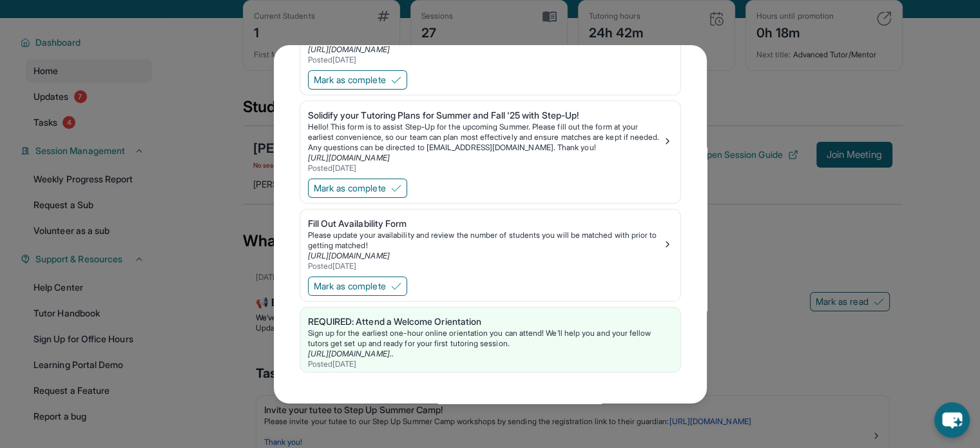  Describe the element at coordinates (952, 419) in the screenshot. I see `button: chat-button` at that location.